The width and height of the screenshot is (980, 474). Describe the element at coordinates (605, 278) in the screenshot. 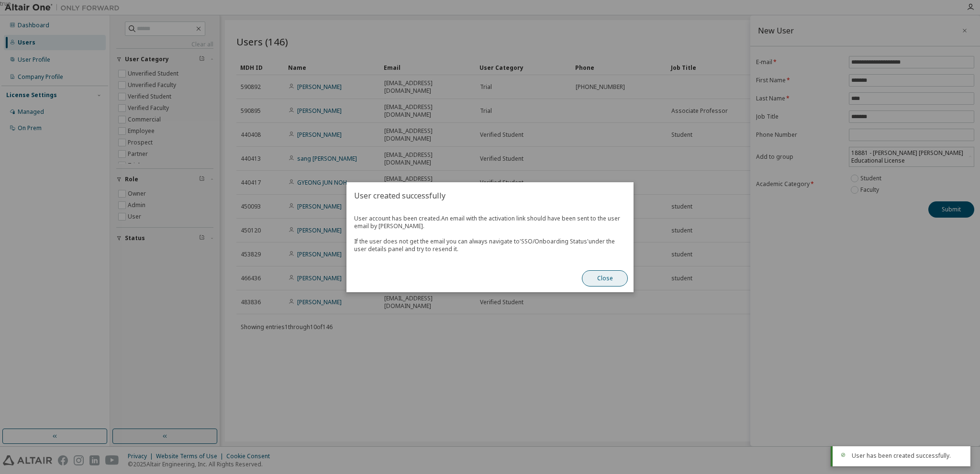

I see `button: Close` at that location.